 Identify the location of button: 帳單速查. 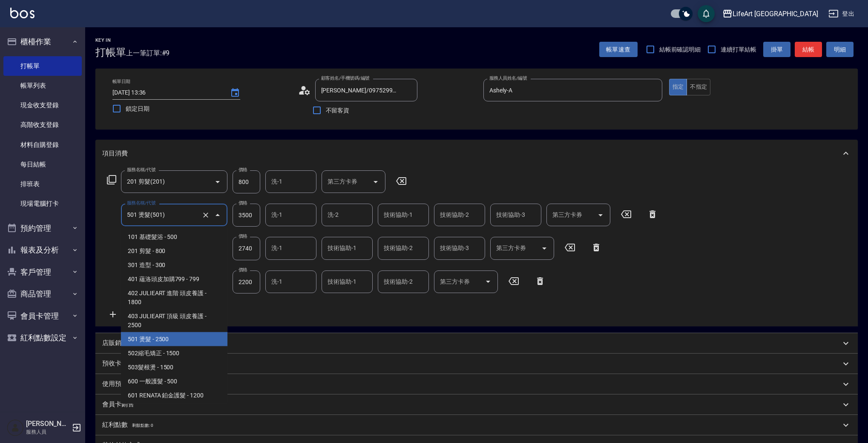
(619, 49).